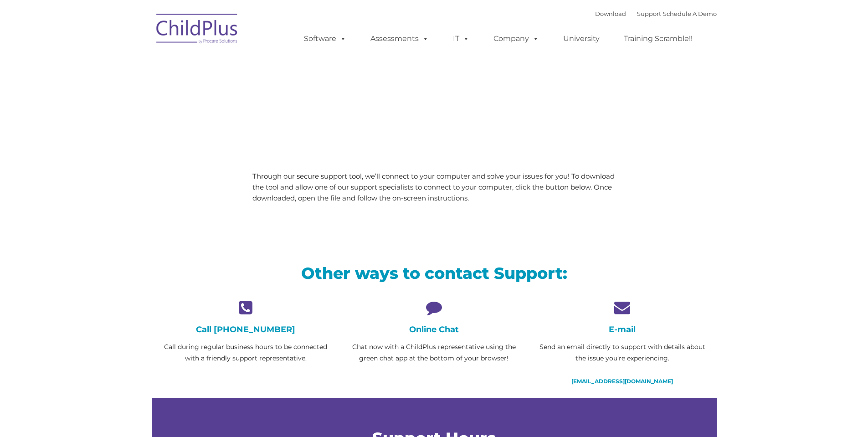  I want to click on a: Assessments, so click(400, 39).